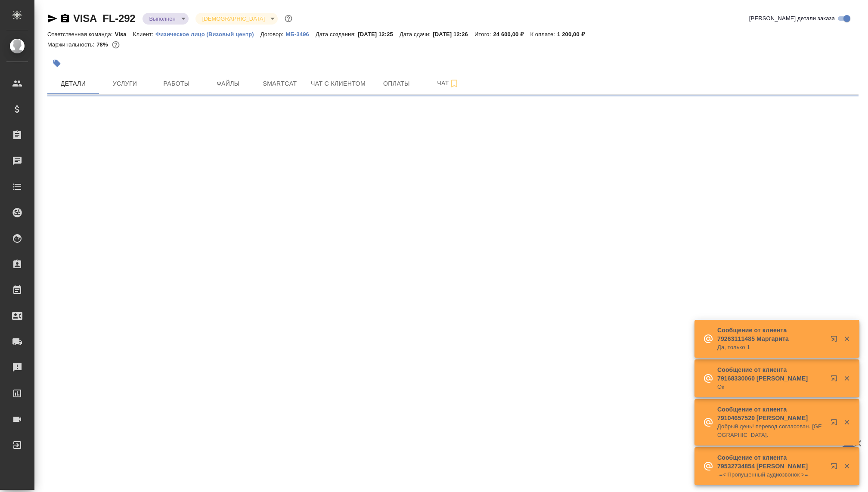 The width and height of the screenshot is (868, 492). I want to click on p: Договор:, so click(273, 34).